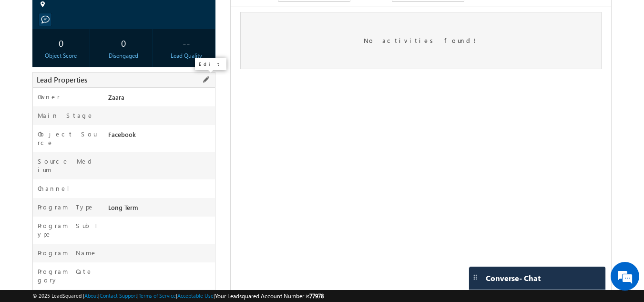 The height and width of the screenshot is (302, 644). Describe the element at coordinates (26, 15) in the screenshot. I see `span: Activity Type` at that location.